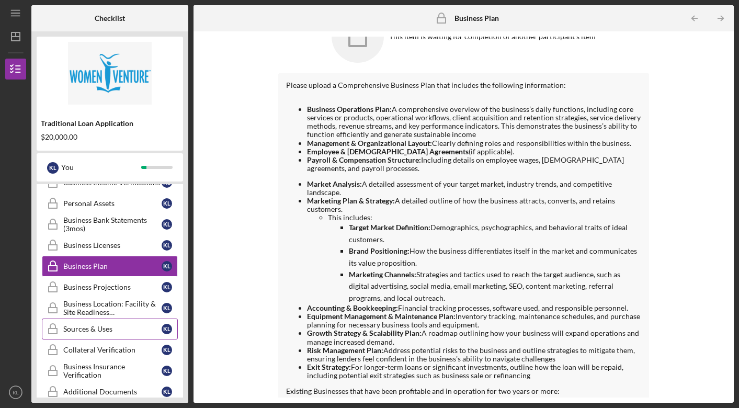 The image size is (739, 408). Describe the element at coordinates (112, 245) in the screenshot. I see `div: Business Licenses` at that location.